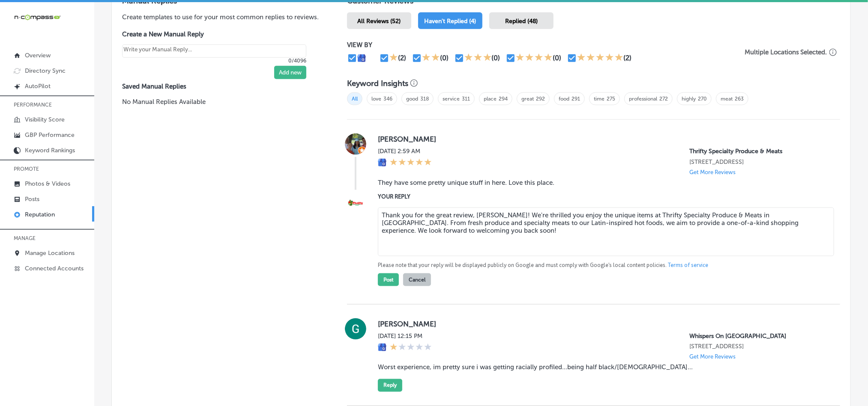  I want to click on p: Keyword Rankings, so click(50, 150).